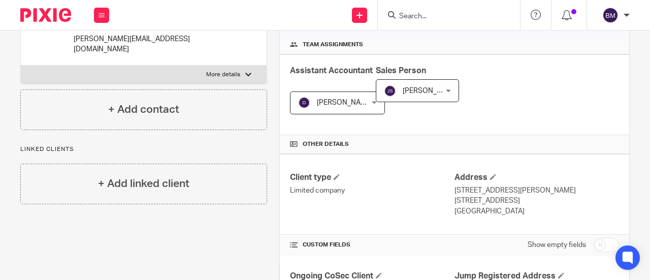  I want to click on input: Search, so click(444, 17).